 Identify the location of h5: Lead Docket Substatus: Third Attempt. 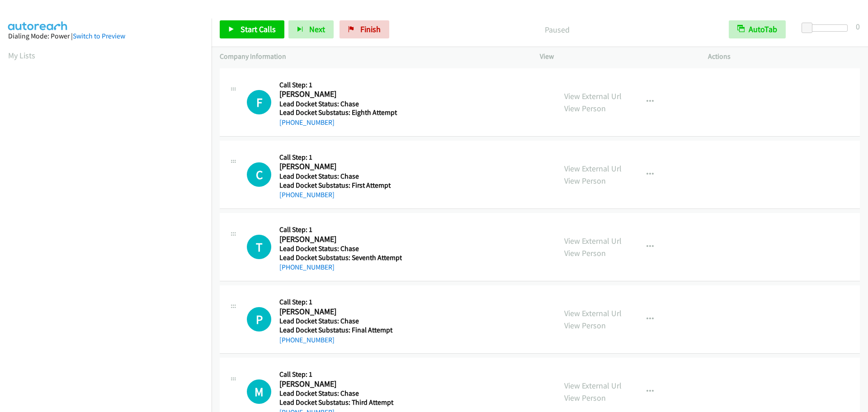
(339, 403).